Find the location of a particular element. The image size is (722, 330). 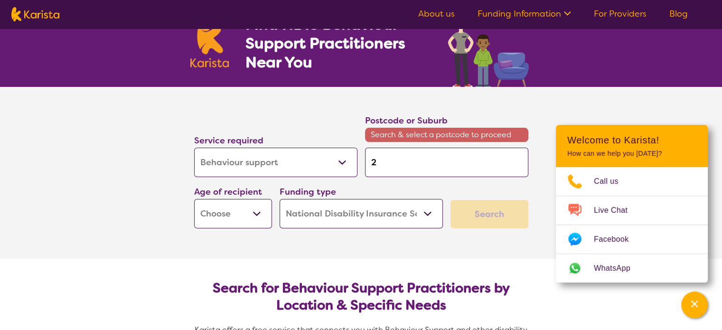

a: Web link opens in a new tab. is located at coordinates (632, 268).